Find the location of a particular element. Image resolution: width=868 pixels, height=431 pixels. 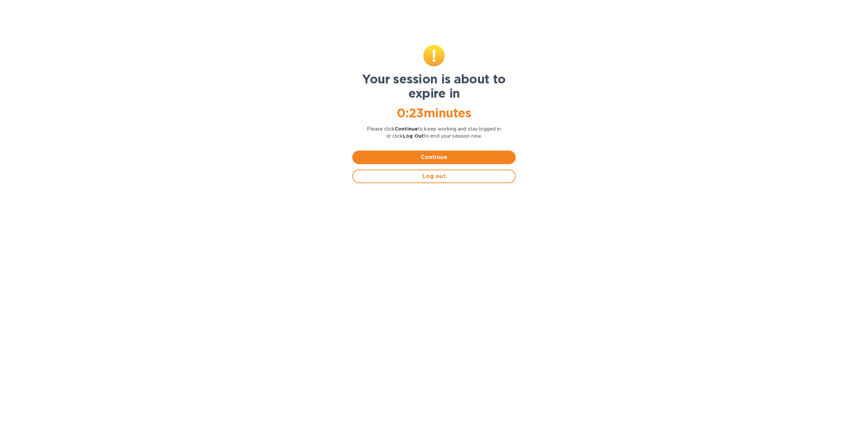

span: Continue is located at coordinates (434, 158).